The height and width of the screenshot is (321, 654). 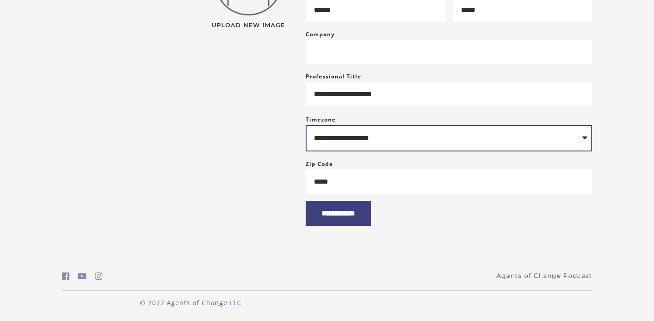 What do you see at coordinates (333, 77) in the screenshot?
I see `label: Professional Title` at bounding box center [333, 77].